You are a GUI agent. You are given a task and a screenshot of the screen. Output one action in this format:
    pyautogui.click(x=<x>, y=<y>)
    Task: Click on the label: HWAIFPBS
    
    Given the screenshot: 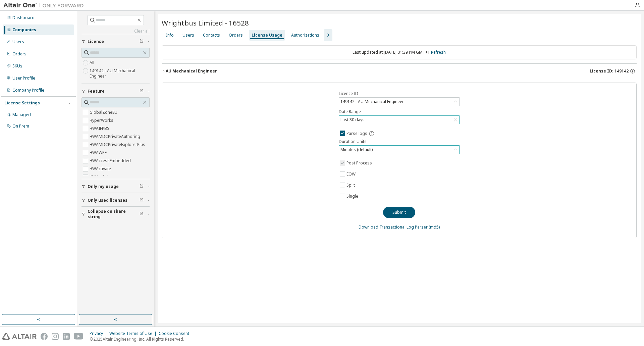 What is the action you would take?
    pyautogui.click(x=100, y=129)
    